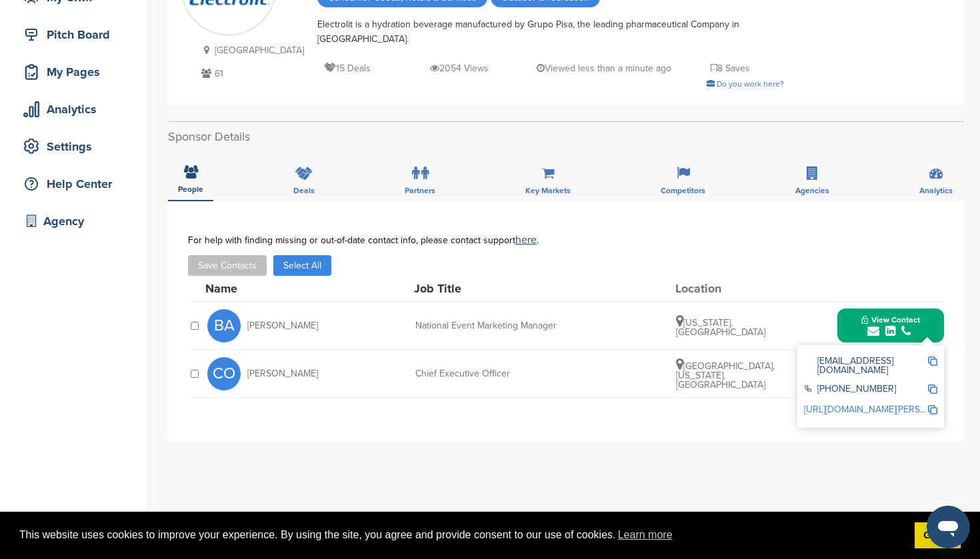 The width and height of the screenshot is (980, 559). What do you see at coordinates (250, 73) in the screenshot?
I see `p: 61` at bounding box center [250, 73].